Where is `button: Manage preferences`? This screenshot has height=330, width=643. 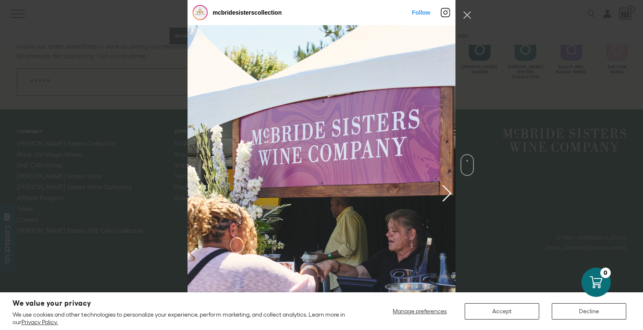
button: Manage preferences is located at coordinates (420, 311).